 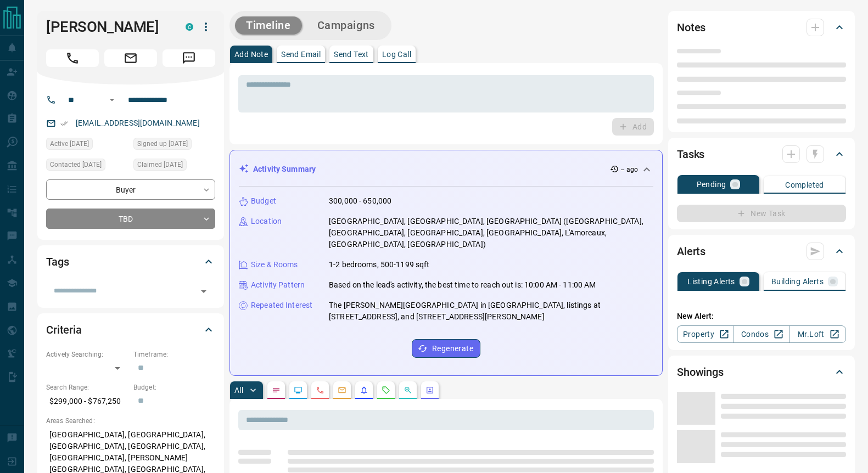 I want to click on p: Log Call, so click(x=396, y=54).